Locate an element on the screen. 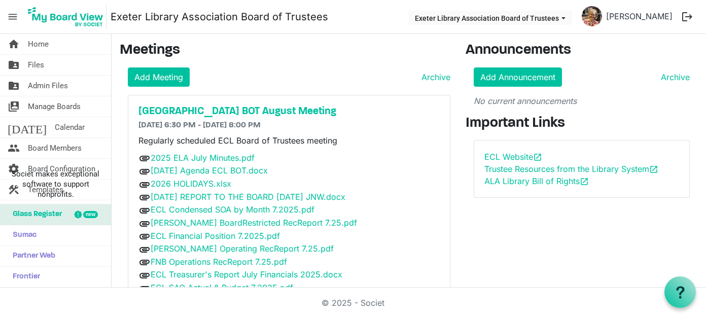 The image size is (706, 318). h3: Important Links is located at coordinates (582, 124).